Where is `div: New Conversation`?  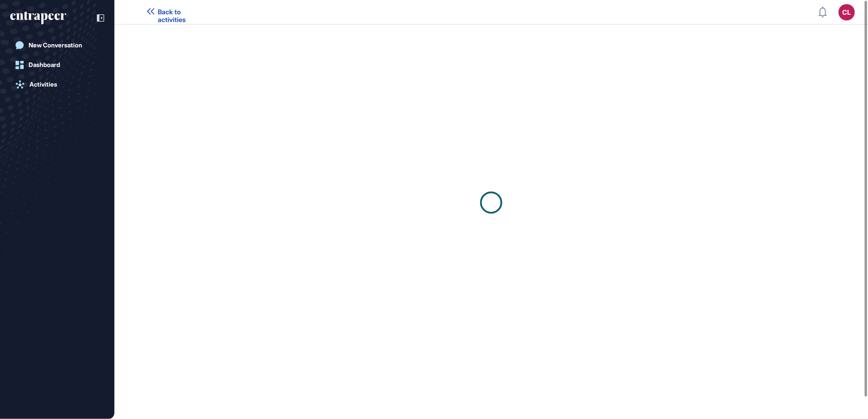 div: New Conversation is located at coordinates (55, 45).